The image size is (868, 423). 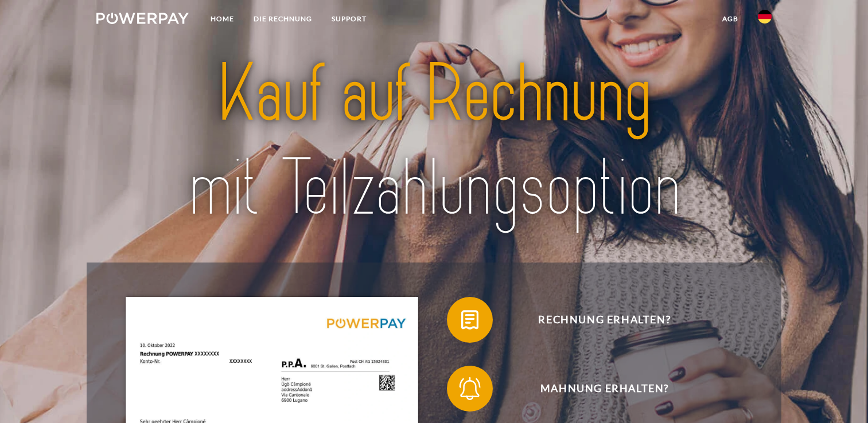 What do you see at coordinates (764, 16) in the screenshot?
I see `img: de` at bounding box center [764, 16].